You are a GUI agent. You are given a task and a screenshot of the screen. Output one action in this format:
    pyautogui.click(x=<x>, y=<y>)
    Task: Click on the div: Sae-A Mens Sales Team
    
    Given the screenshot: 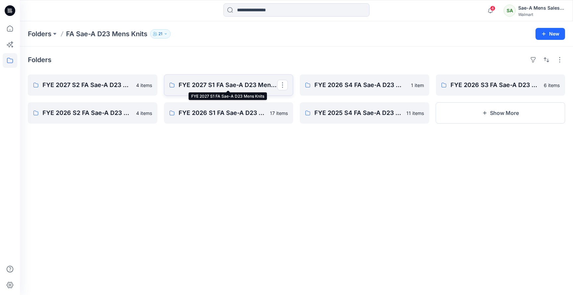 What is the action you would take?
    pyautogui.click(x=541, y=8)
    